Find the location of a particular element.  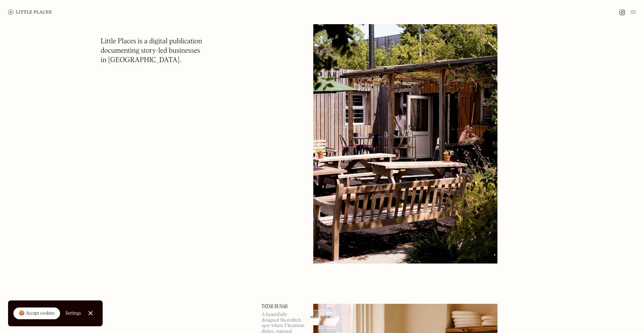

div: 🍪 Accept cookies is located at coordinates (37, 313).